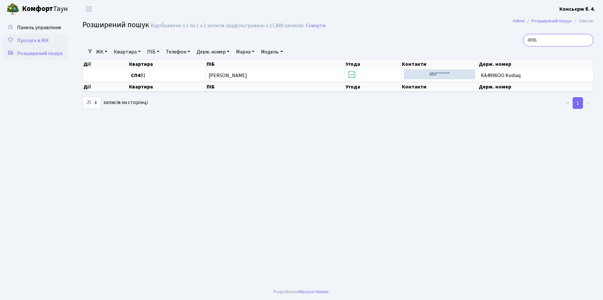  What do you see at coordinates (115, 103) in the screenshot?
I see `label: записів на сторінці` at bounding box center [115, 103].